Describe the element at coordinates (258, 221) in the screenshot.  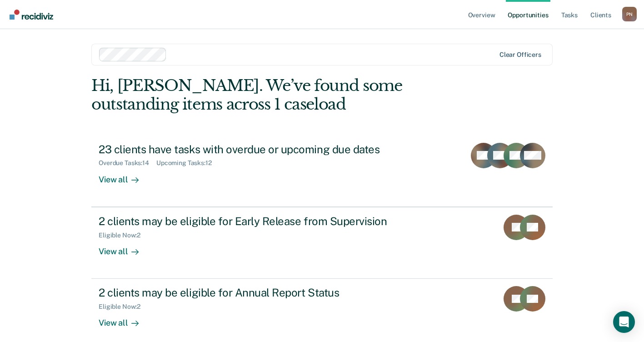
I see `div: 2 clients may be eligible for Early Release from Supervision` at that location.